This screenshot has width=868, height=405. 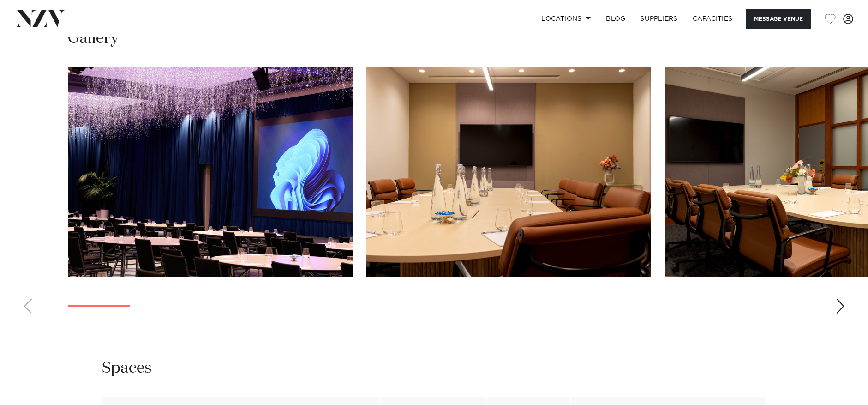 I want to click on a: Locations, so click(x=567, y=18).